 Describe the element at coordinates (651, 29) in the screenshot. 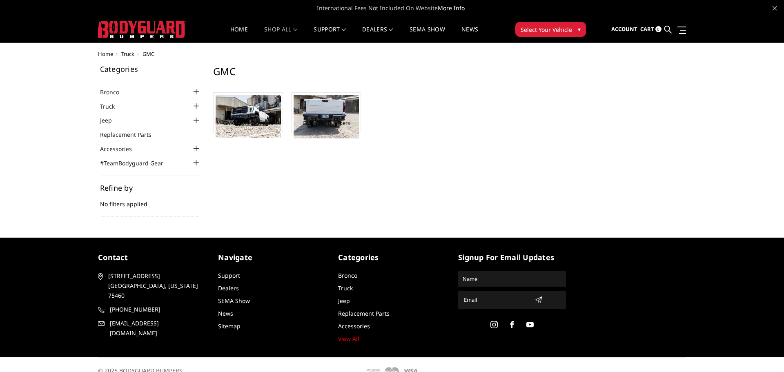

I see `a: Cart 0` at that location.